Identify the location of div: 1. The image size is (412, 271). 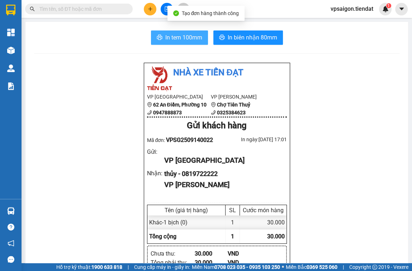
(232, 222).